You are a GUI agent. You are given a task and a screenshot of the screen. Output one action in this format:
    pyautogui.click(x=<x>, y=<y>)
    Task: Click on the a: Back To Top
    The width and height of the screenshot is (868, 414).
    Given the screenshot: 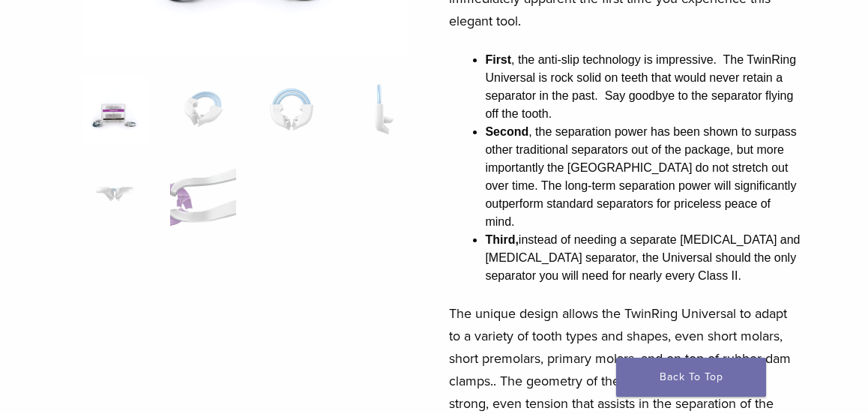 What is the action you would take?
    pyautogui.click(x=691, y=377)
    